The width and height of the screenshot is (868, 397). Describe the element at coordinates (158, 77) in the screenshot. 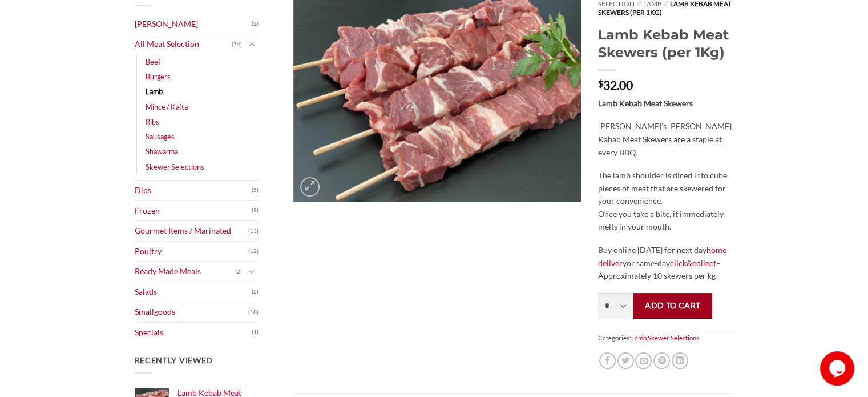

I see `a: Burgers` at that location.